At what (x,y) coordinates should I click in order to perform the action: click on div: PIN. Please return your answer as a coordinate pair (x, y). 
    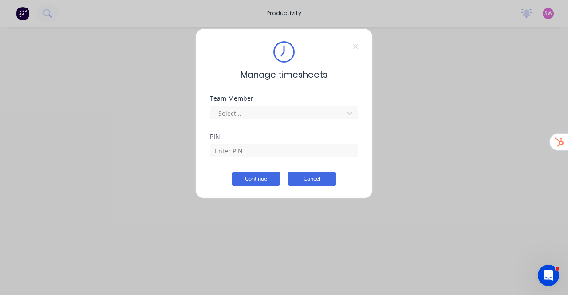
    Looking at the image, I should click on (284, 137).